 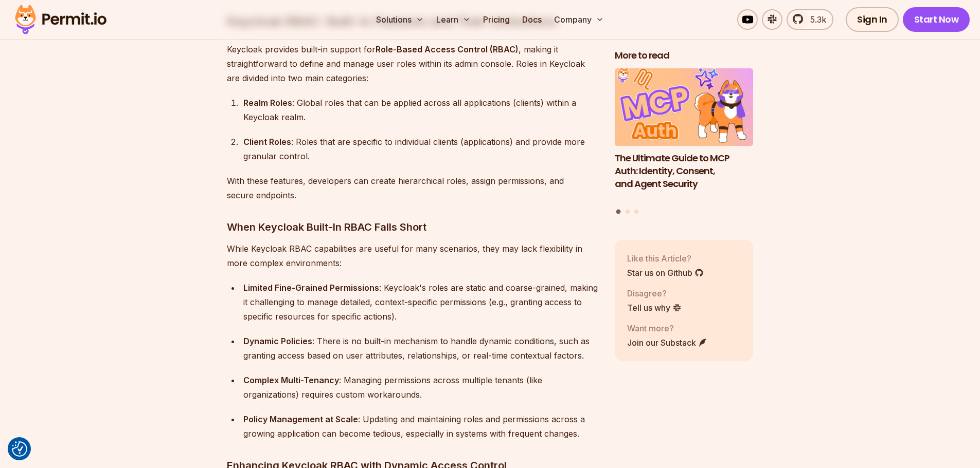 I want to click on a: The Ultimate Guide to MCP Auth: Identity, Consent, and Agent SecurityThe Ultimate Guide to MCP Au..., so click(x=684, y=135).